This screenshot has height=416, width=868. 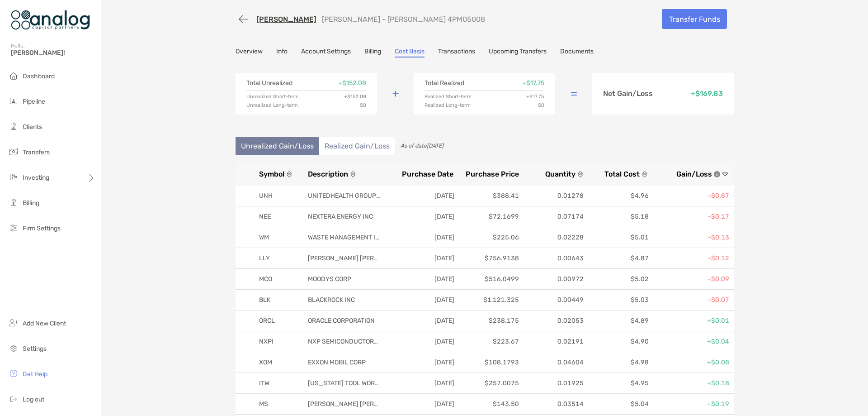 I want to click on p: NEXTERA ENERGY INC, so click(x=344, y=216).